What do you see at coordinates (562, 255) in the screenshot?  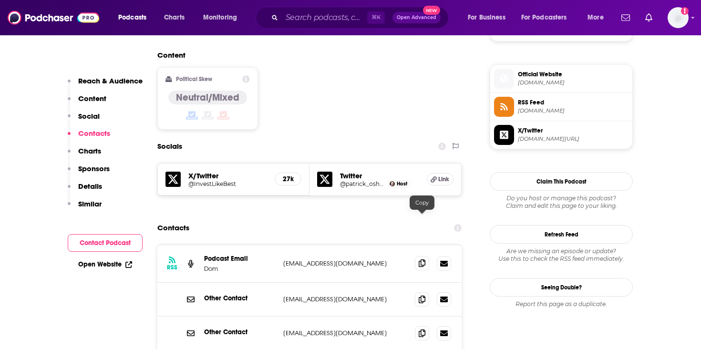 I see `div: Are we missing an episode or update? Use this to check the RSS feed immediately.` at bounding box center [562, 255].